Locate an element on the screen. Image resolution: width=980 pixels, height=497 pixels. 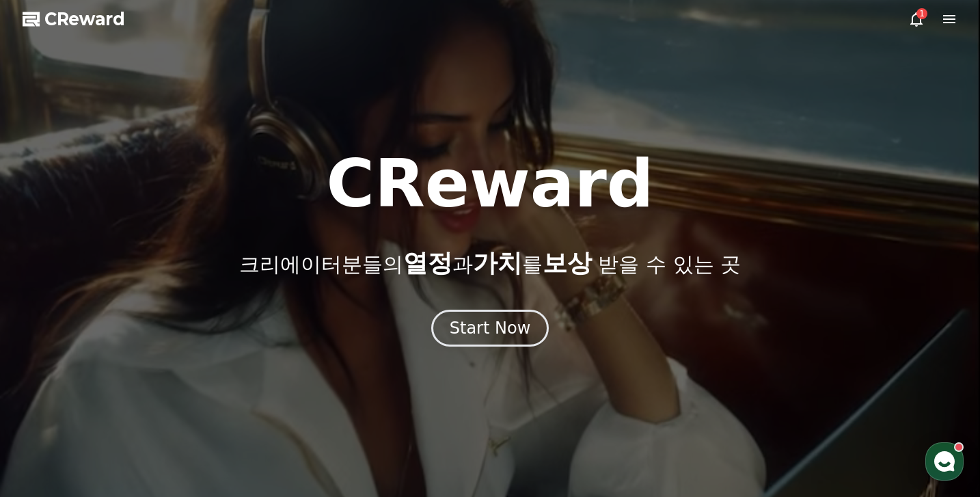
a: 대화 is located at coordinates (133, 400).